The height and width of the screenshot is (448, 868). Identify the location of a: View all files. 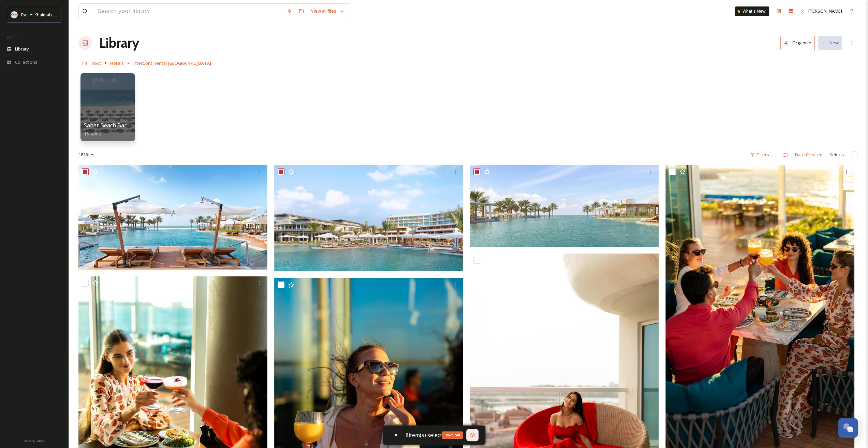
(327, 11).